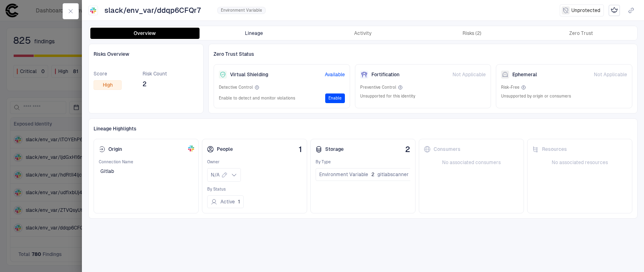 The width and height of the screenshot is (644, 272). What do you see at coordinates (581, 34) in the screenshot?
I see `div: Zero Trust` at bounding box center [581, 34].